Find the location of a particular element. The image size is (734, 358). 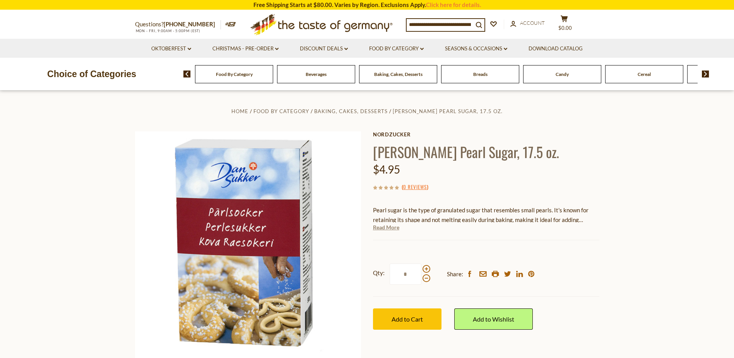

a: Home is located at coordinates (240, 111).